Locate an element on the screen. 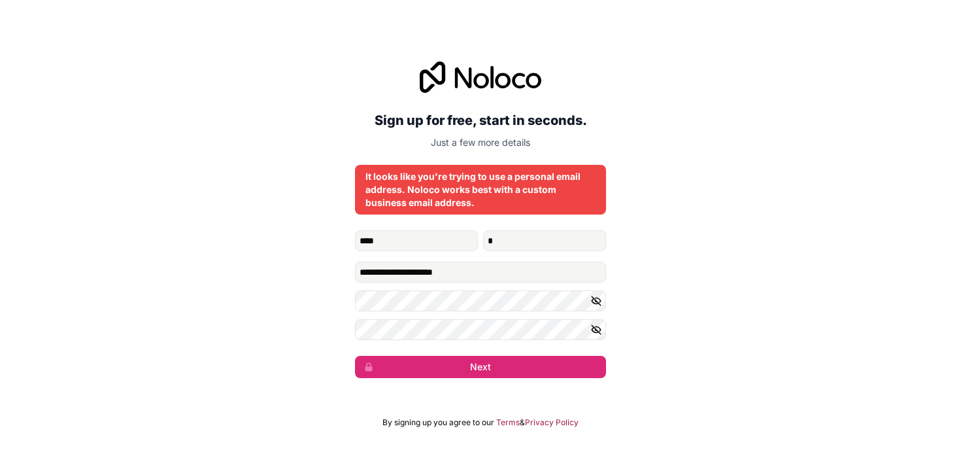  input: family-name is located at coordinates (544, 241).